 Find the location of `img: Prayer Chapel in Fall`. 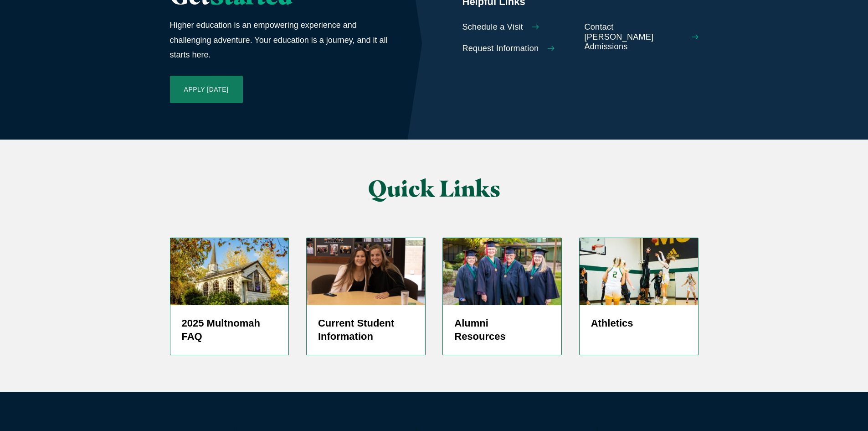

img: Prayer Chapel in Fall is located at coordinates (230, 271).